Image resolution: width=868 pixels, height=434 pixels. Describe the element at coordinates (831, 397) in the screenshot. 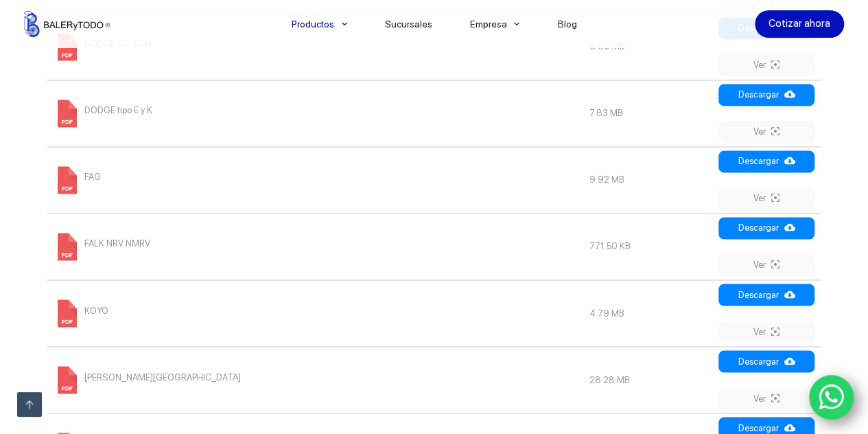

I see `a: WhatsApp` at that location.